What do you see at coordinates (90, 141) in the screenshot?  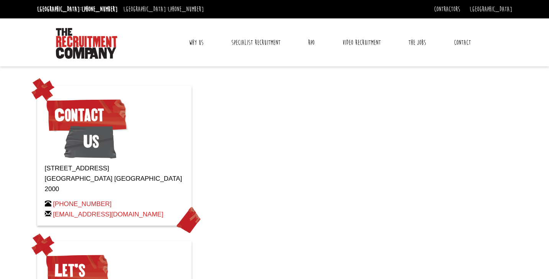 I see `span: Us` at bounding box center [90, 141].